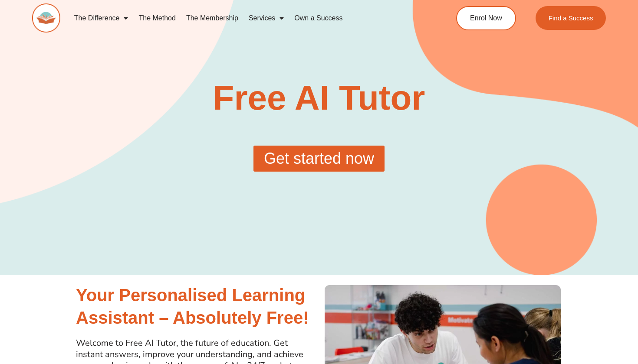  What do you see at coordinates (486, 18) in the screenshot?
I see `span: Enrol Now` at bounding box center [486, 18].